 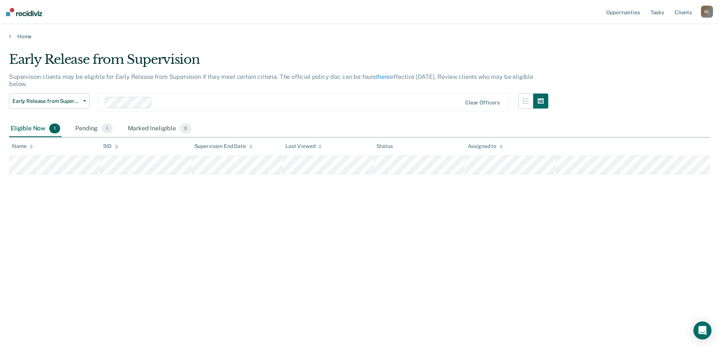 I want to click on p: Supervision clients may be eligible for Early Release from Supervision if they meet certain crite..., so click(x=271, y=80).